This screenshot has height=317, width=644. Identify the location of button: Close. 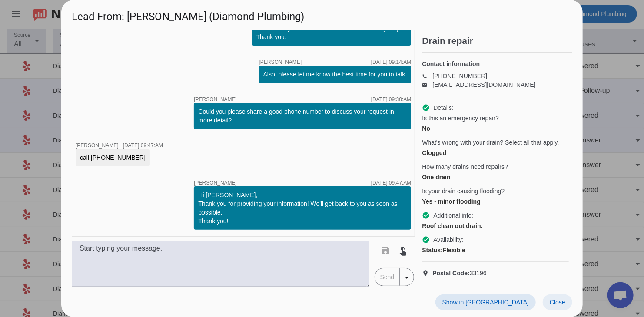
(557, 302).